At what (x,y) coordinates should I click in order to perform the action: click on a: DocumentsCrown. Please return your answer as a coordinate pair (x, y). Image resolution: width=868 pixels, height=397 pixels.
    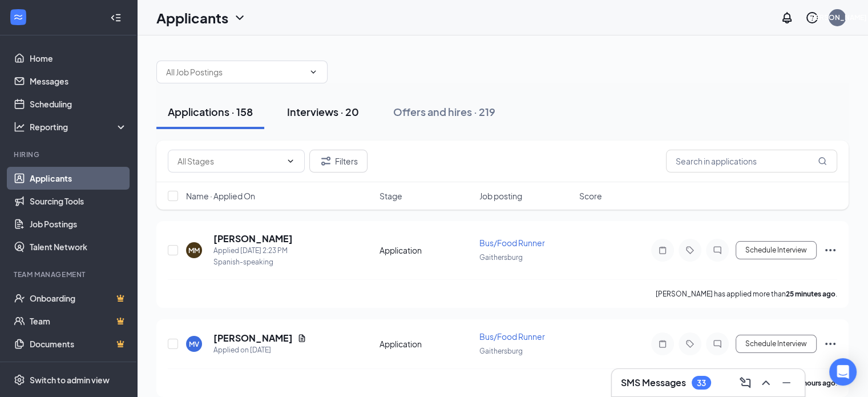
    Looking at the image, I should click on (78, 344).